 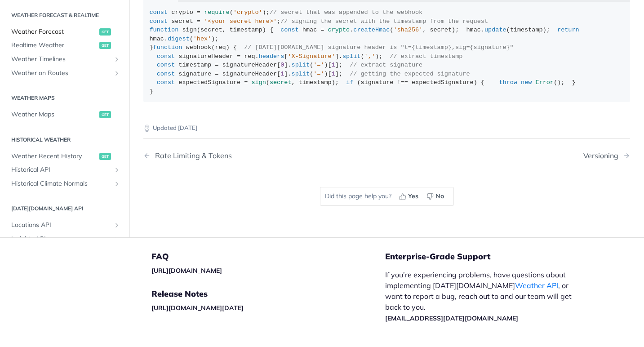 What do you see at coordinates (536, 285) in the screenshot?
I see `a: Weather API` at bounding box center [536, 285].